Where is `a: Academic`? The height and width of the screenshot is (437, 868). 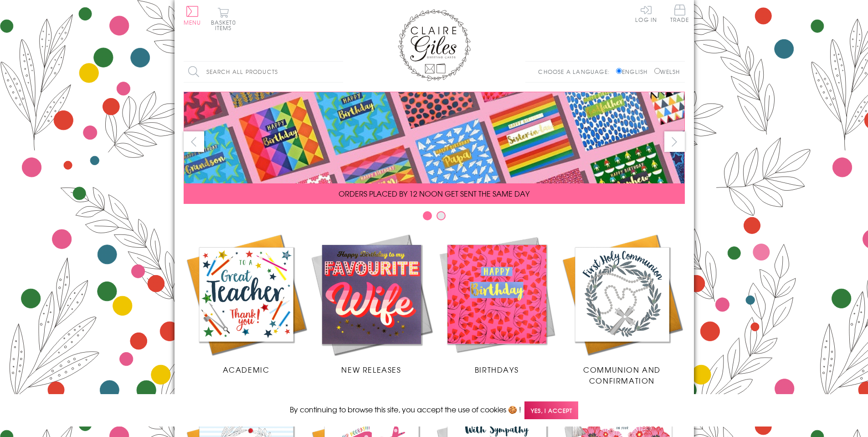
a: Academic is located at coordinates (247, 303).